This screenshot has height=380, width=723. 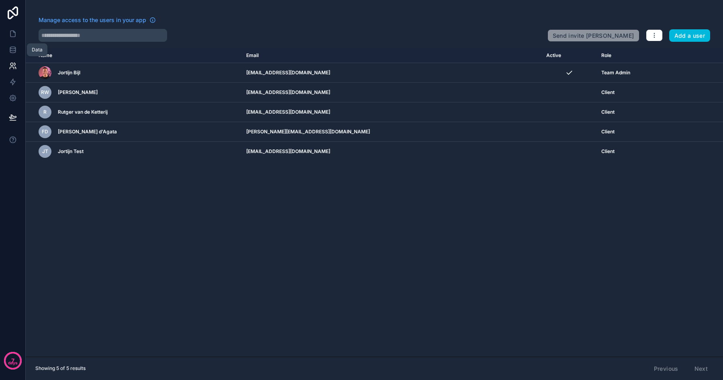 What do you see at coordinates (69, 73) in the screenshot?
I see `span: Jortijn Bijl` at bounding box center [69, 73].